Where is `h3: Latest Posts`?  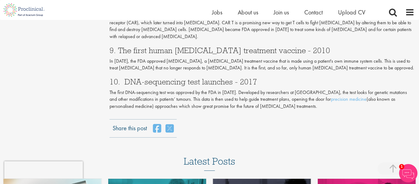 h3: Latest Posts is located at coordinates (209, 163).